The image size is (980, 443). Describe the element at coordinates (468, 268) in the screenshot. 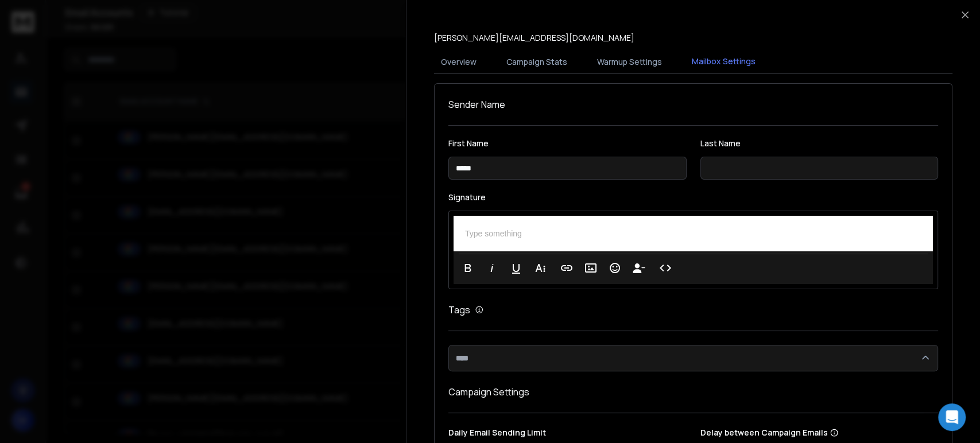

I see `button: Bold (Ctrl+B)` at that location.